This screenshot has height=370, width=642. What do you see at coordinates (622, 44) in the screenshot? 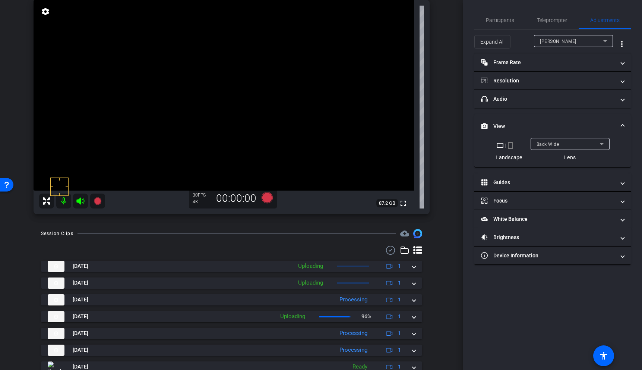
I see `button: More Options for Adjustments Panel` at bounding box center [622, 44].